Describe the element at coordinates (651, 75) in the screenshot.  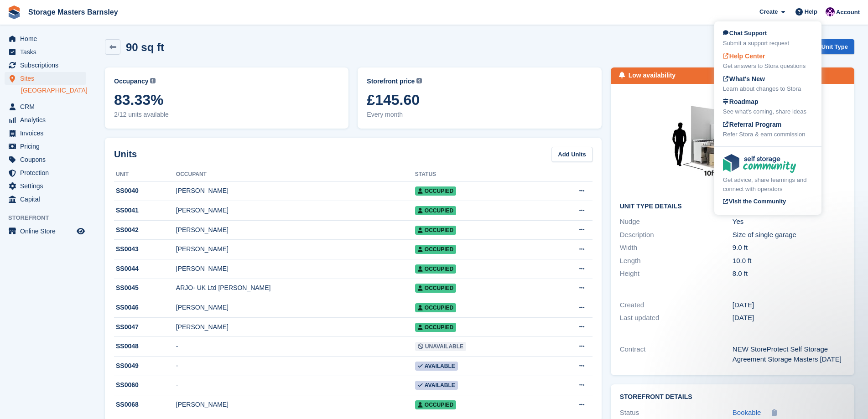
I see `div: Low availability` at that location.